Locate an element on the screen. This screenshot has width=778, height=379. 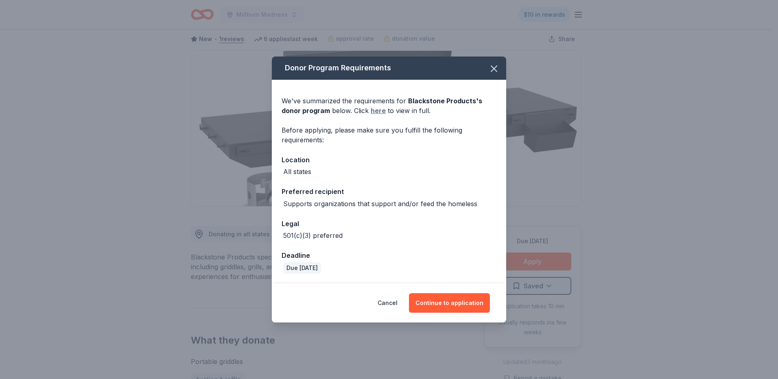
div: Deadline is located at coordinates (389, 256).